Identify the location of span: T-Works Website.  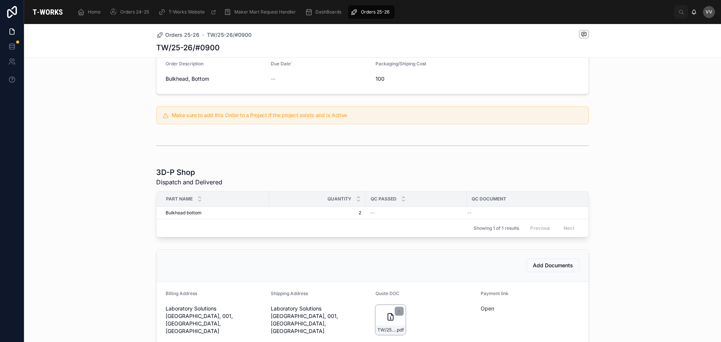
(187, 12).